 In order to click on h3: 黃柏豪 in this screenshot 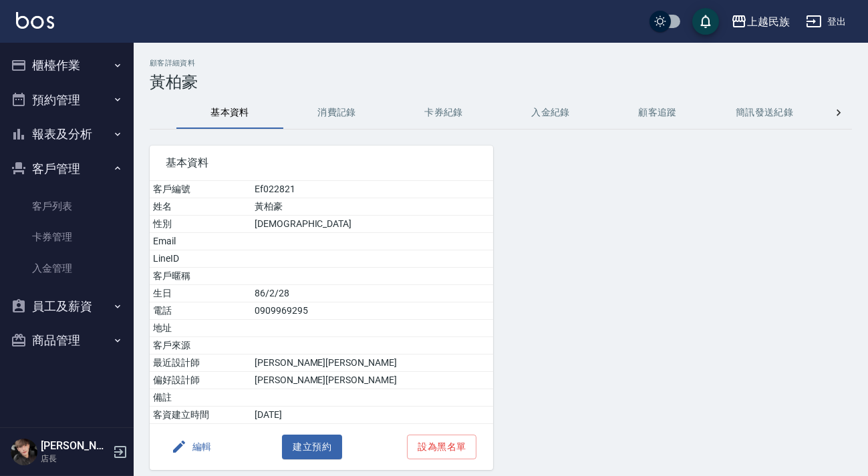, I will do `click(500, 82)`.